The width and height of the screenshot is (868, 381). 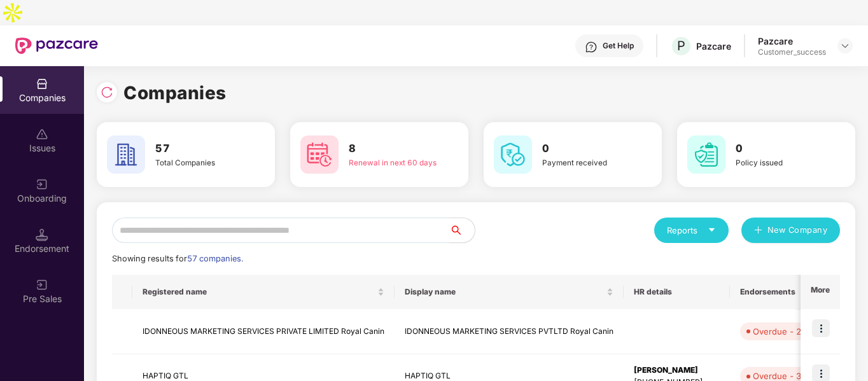 What do you see at coordinates (509, 292) in the screenshot?
I see `th: Display name` at bounding box center [509, 292].